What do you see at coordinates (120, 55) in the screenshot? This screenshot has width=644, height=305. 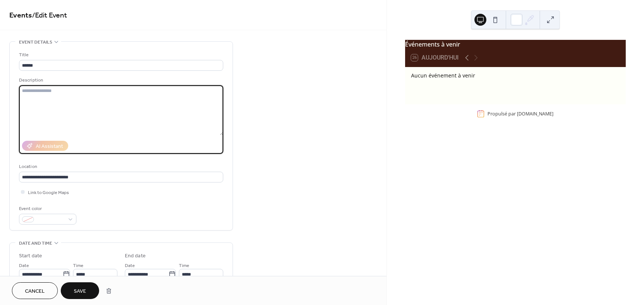 I see `div: Title` at bounding box center [120, 55].